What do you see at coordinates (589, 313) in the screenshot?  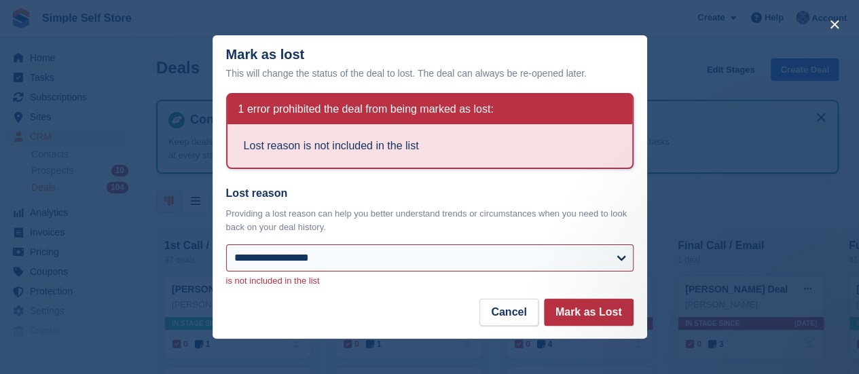 I see `button: Mark as Lost` at bounding box center [589, 313].